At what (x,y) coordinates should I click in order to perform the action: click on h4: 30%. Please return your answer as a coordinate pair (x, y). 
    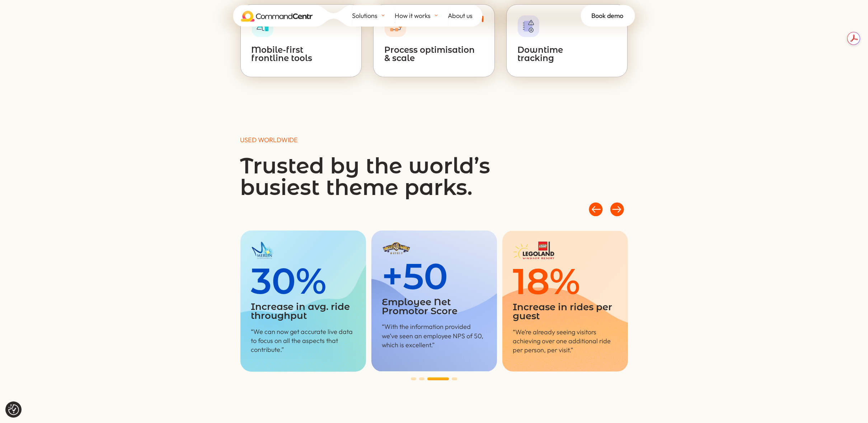
    Looking at the image, I should click on (303, 283).